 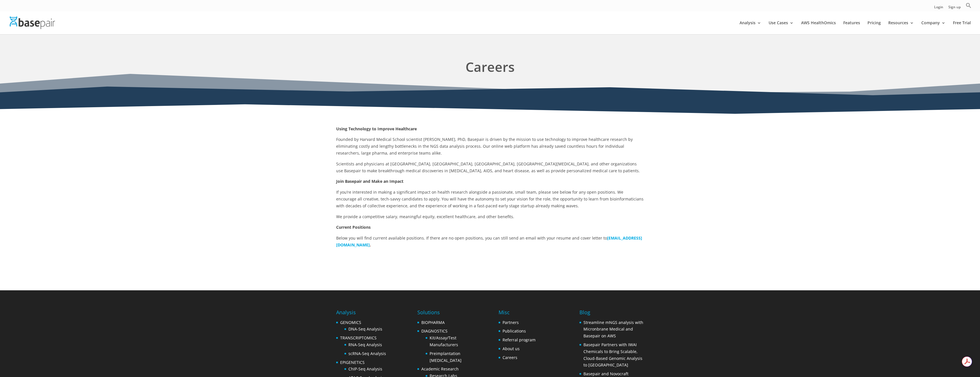 What do you see at coordinates (751, 28) in the screenshot?
I see `a: Analysis` at bounding box center [751, 28].